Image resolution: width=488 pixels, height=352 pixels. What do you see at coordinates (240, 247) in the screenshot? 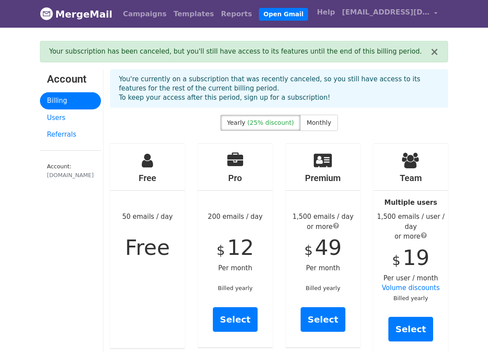
I see `span: 12` at bounding box center [240, 247].